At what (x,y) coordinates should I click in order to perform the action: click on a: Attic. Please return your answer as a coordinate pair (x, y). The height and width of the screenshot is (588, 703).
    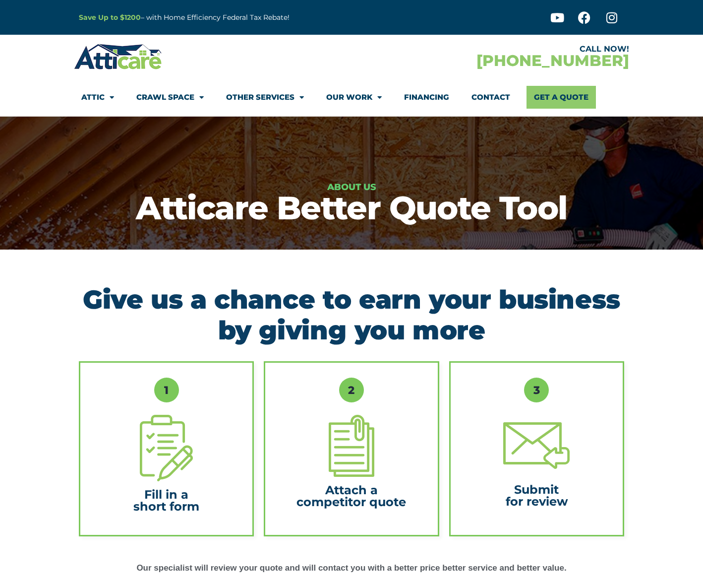
    Looking at the image, I should click on (98, 97).